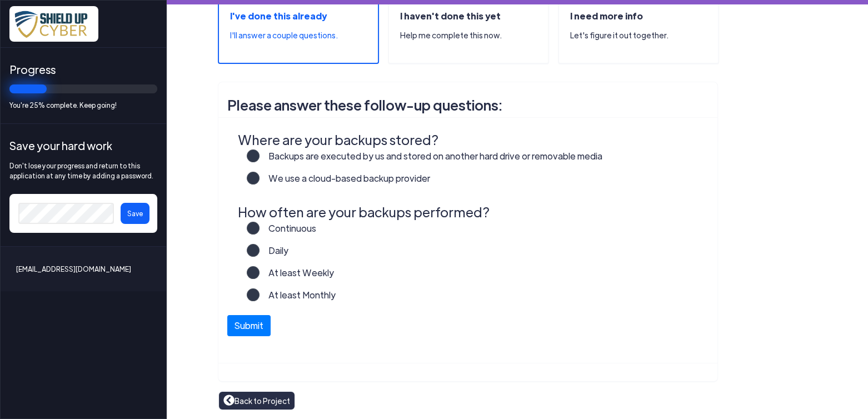 This screenshot has height=419, width=868. Describe the element at coordinates (474, 35) in the screenshot. I see `p: Help me complete this now.` at that location.